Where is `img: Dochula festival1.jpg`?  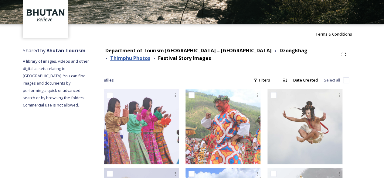
img: Dochula festival1.jpg is located at coordinates (305, 126).